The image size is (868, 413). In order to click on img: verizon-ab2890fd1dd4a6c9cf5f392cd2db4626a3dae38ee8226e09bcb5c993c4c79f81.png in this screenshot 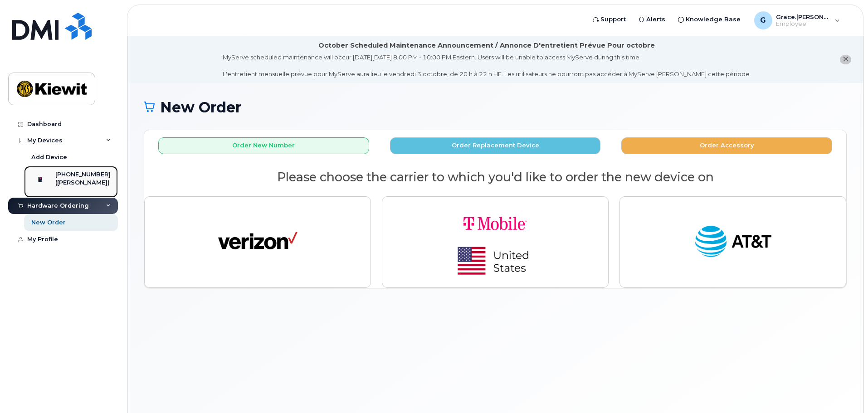, I will do `click(257, 242)`.